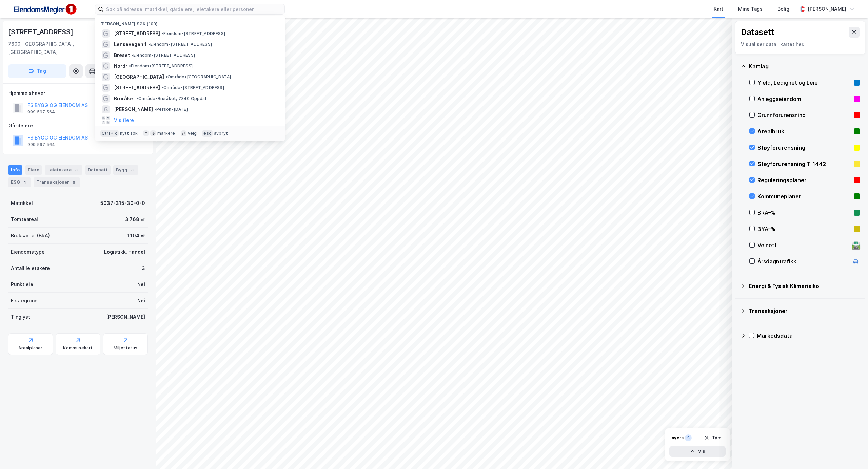  Describe the element at coordinates (45, 10) in the screenshot. I see `img: F4PB6Px+NJ5v8B7XTbfpPpyloAAAAASUVORK5CYII=` at that location.